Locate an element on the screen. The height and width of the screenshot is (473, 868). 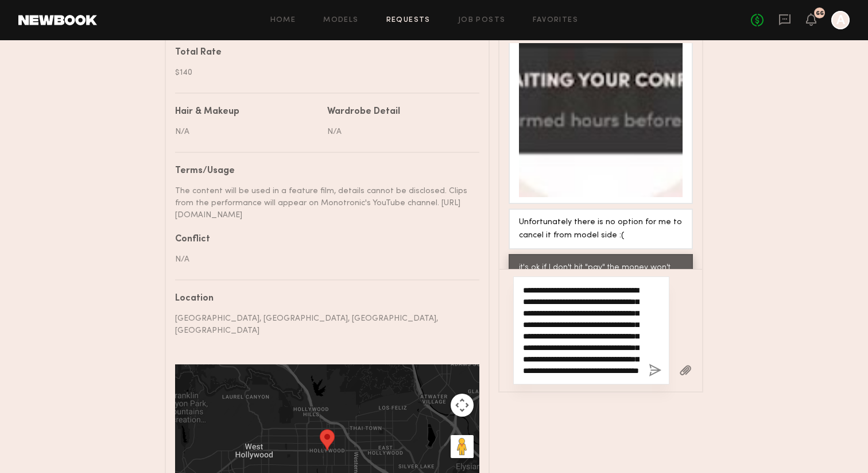
div: Location is located at coordinates (323, 299).